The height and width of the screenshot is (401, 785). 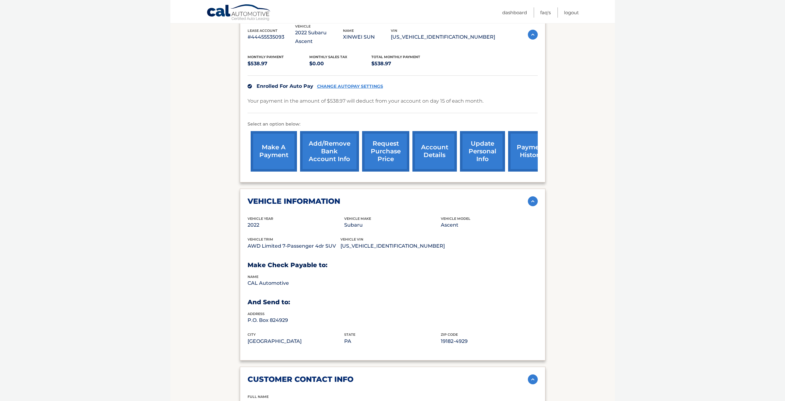 I want to click on a: request purchase price, so click(x=386, y=151).